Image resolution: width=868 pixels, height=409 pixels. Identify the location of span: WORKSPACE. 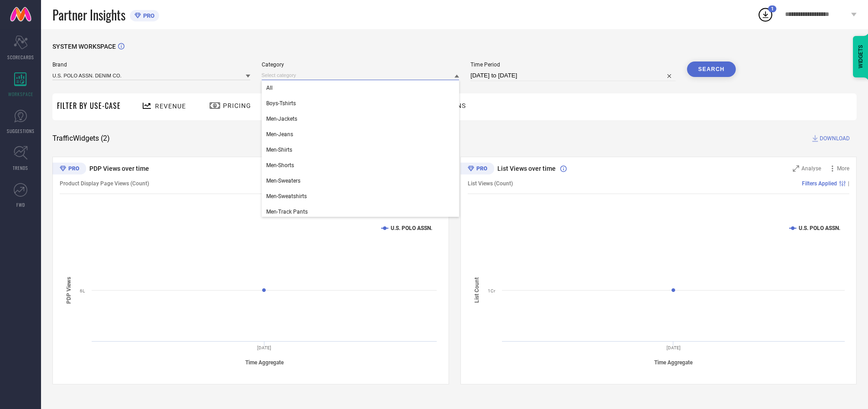
(20, 94).